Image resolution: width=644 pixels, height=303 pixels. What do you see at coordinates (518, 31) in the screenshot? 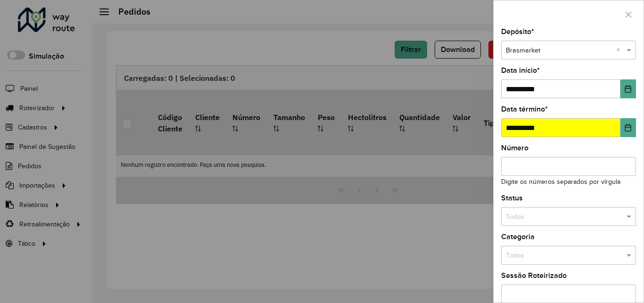
I see `label: Depósito` at bounding box center [518, 31].